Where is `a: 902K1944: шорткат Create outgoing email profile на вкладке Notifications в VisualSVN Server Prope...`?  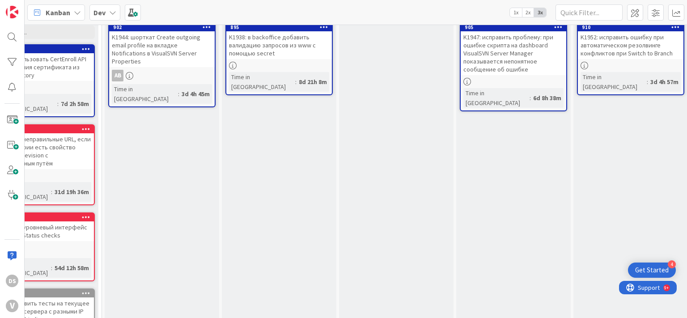
a: 902K1944: шорткат Create outgoing email profile на вкладке Notifications в VisualSVN Server Prope... is located at coordinates (162, 65).